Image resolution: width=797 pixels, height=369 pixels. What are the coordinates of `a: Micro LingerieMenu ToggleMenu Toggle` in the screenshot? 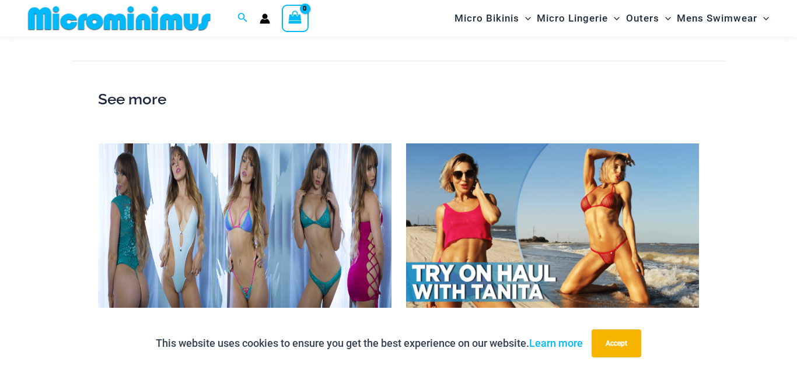 It's located at (578, 18).